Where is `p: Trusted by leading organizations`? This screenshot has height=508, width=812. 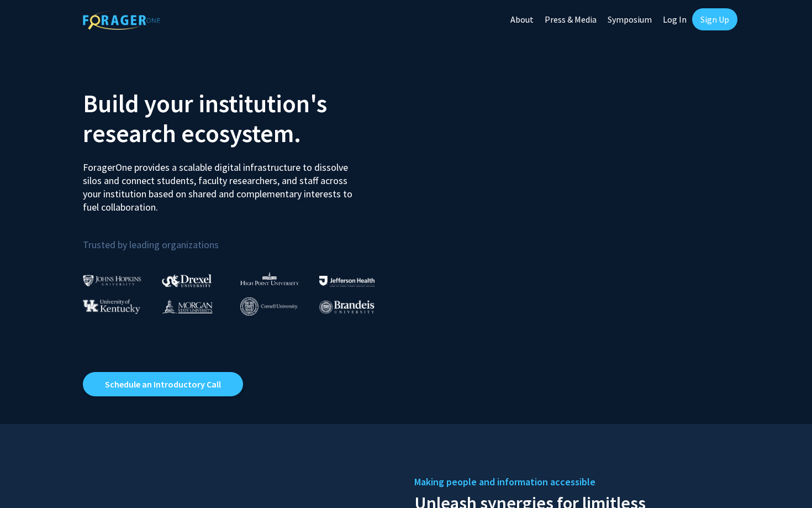 p: Trusted by leading organizations is located at coordinates (240, 238).